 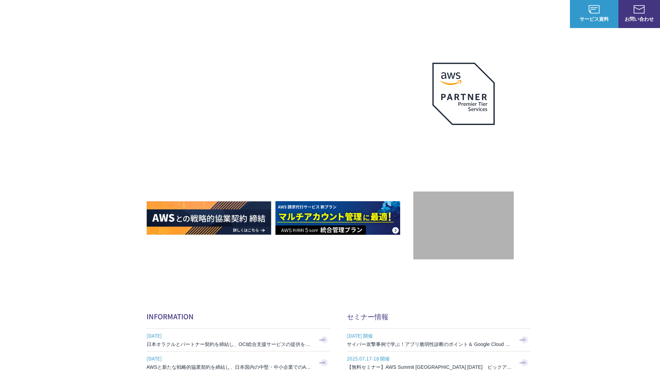 I want to click on a: AWS総合支援サービス C-Chorus NHN テコラスAWS総合支援サービス, so click(x=70, y=14).